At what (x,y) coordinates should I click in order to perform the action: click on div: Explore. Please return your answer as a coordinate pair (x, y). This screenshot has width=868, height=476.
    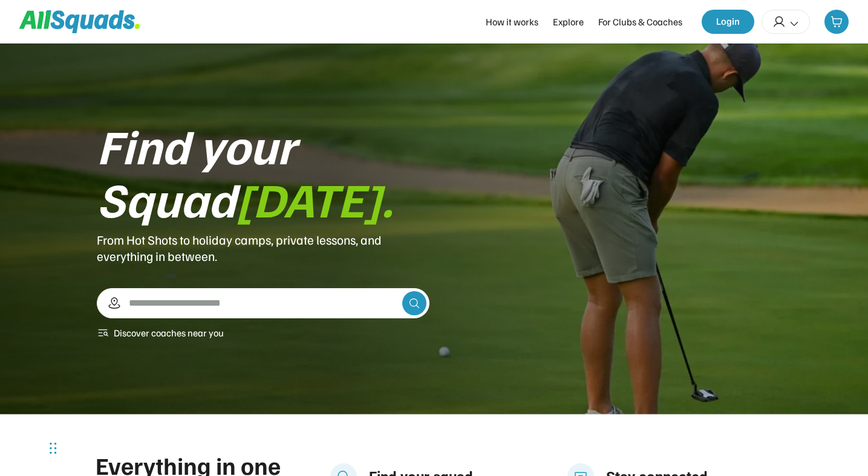
    Looking at the image, I should click on (568, 22).